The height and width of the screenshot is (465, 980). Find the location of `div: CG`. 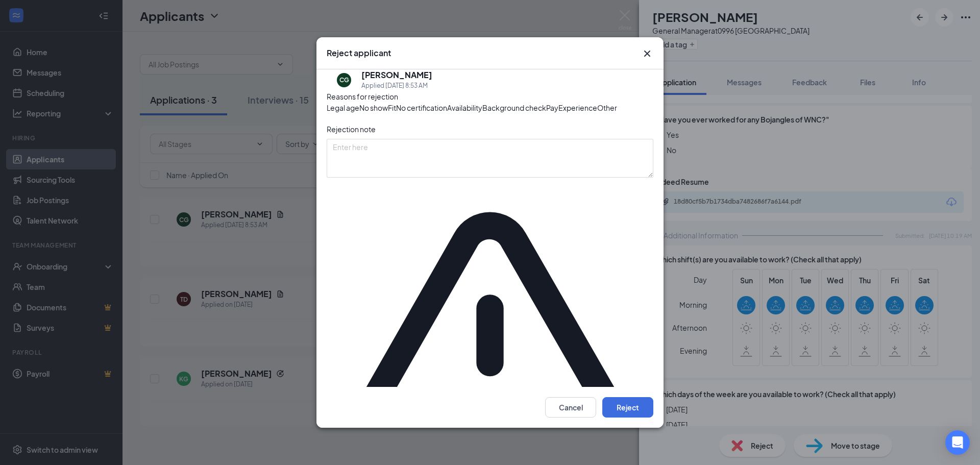

div: CG is located at coordinates (344, 79).